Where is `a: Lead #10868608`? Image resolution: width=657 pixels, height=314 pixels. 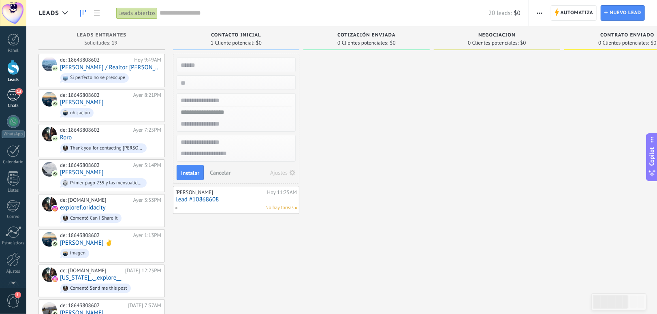 a: Lead #10868608 is located at coordinates (236, 199).